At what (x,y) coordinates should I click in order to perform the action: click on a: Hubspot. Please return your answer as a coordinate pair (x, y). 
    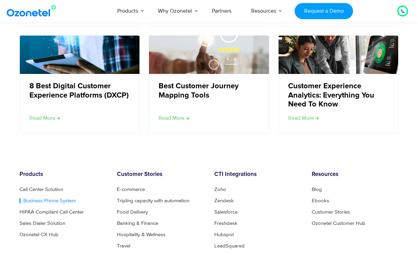
    Looking at the image, I should click on (224, 234).